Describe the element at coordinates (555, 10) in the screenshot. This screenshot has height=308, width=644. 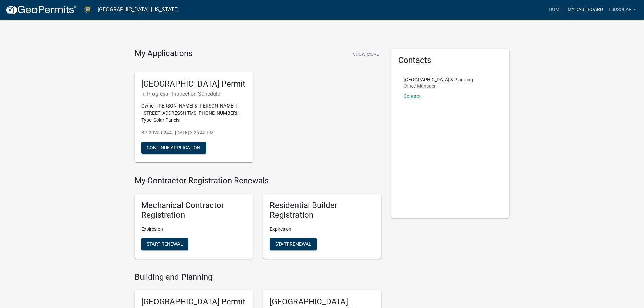
I see `a: Home` at that location.